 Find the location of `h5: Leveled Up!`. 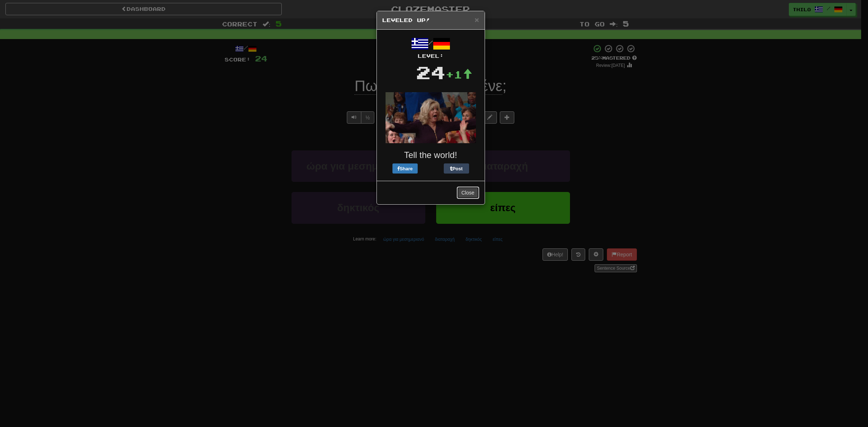

h5: Leveled Up! is located at coordinates (431, 20).